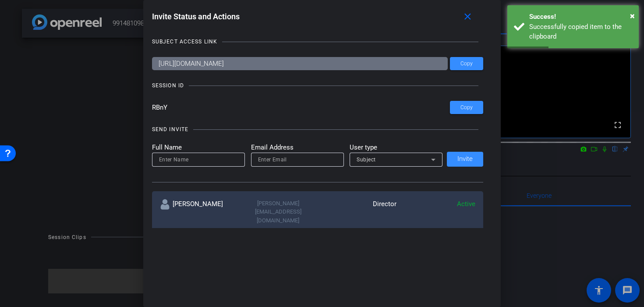  I want to click on openreel-title-line: SEND INVITE, so click(318, 129).